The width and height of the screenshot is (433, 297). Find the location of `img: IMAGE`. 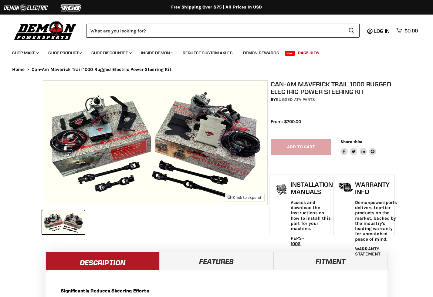

img: IMAGE is located at coordinates (155, 143).